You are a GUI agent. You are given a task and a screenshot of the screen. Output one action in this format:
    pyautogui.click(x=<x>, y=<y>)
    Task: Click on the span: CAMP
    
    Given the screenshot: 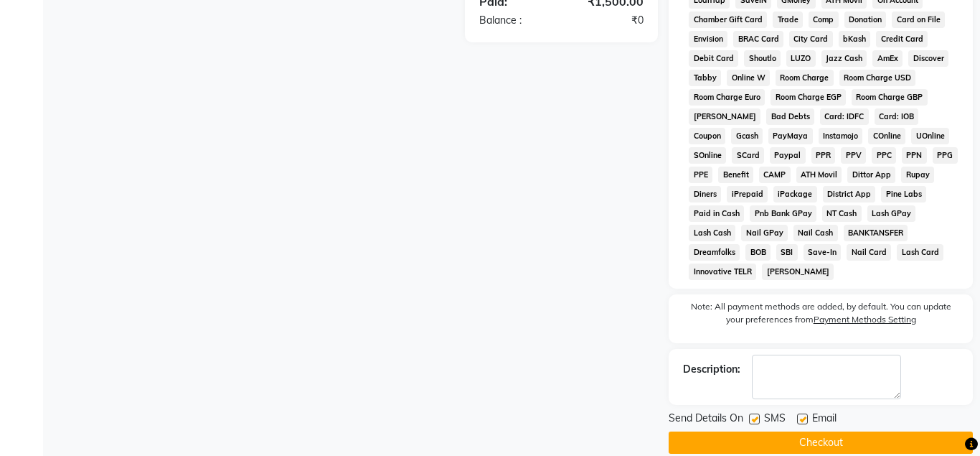 What is the action you would take?
    pyautogui.click(x=775, y=174)
    